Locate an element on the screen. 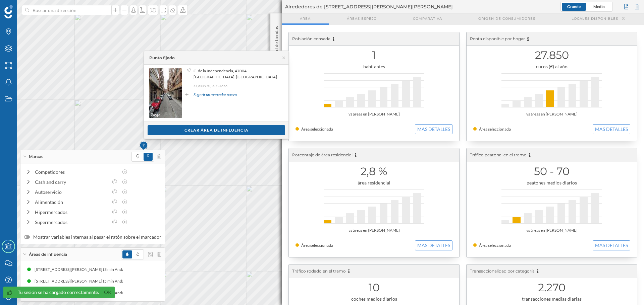  img: Geoblink Logo is located at coordinates (9, 12).